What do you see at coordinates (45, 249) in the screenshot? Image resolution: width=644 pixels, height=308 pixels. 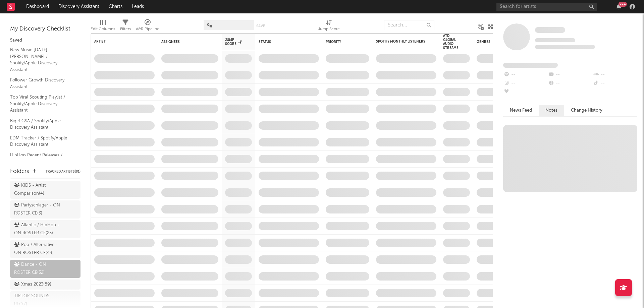 I see `a: Pop / Alternative - ON ROSTER CE(49)` at bounding box center [45, 249].